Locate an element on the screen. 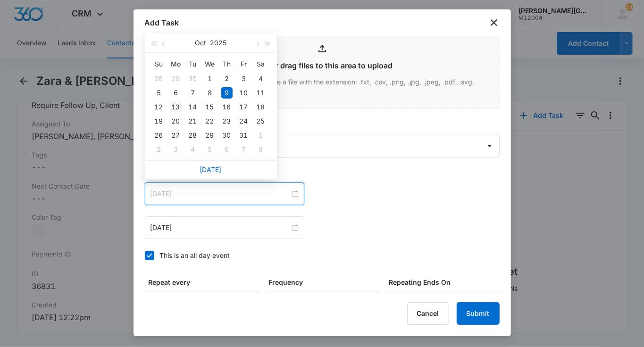  td: 2025-10-27 is located at coordinates (176, 135).